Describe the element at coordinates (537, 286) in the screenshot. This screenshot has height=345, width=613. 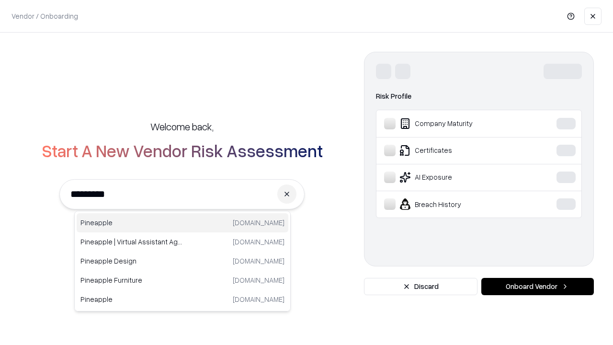
I see `button: Onboard Vendor` at that location.